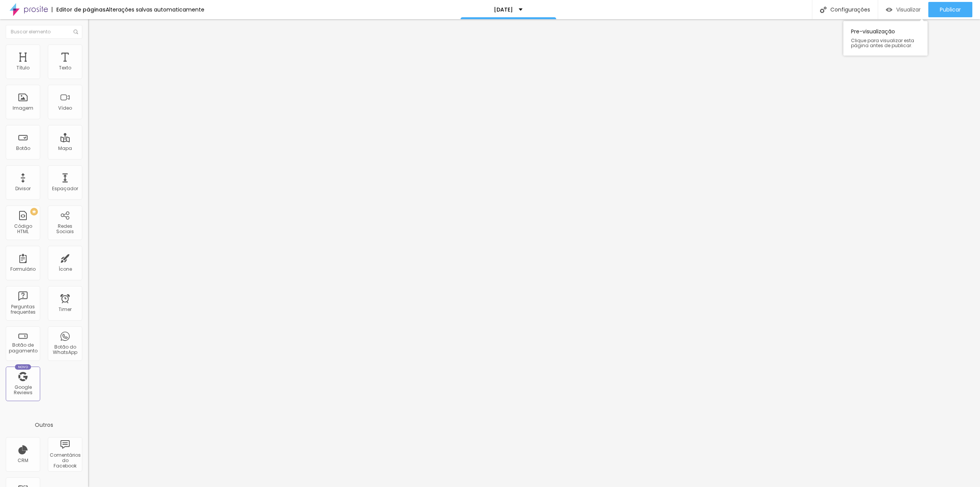 The height and width of the screenshot is (487, 980). What do you see at coordinates (155, 10) in the screenshot?
I see `div: Alterações salvas automaticamente` at bounding box center [155, 10].